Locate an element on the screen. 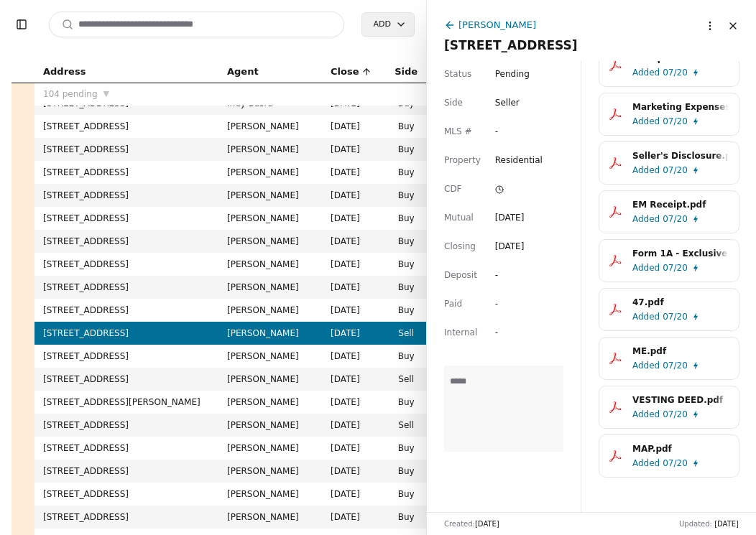 The width and height of the screenshot is (756, 535). button: ME.pdfAdded07/20 is located at coordinates (668, 359).